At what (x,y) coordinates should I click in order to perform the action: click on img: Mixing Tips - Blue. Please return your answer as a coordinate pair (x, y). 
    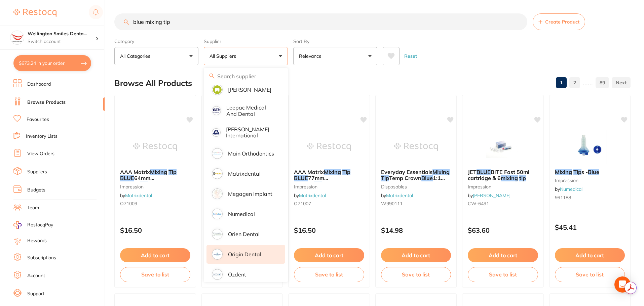
    Looking at the image, I should click on (590, 147).